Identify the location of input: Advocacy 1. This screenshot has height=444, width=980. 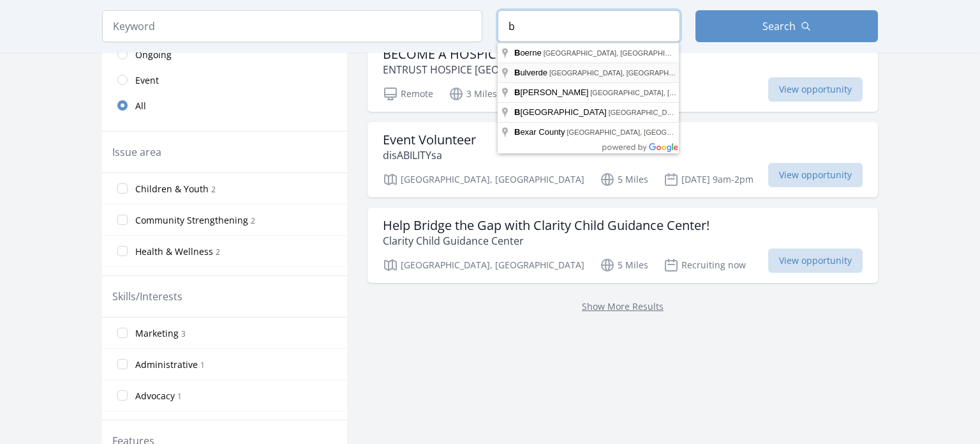
(122, 396).